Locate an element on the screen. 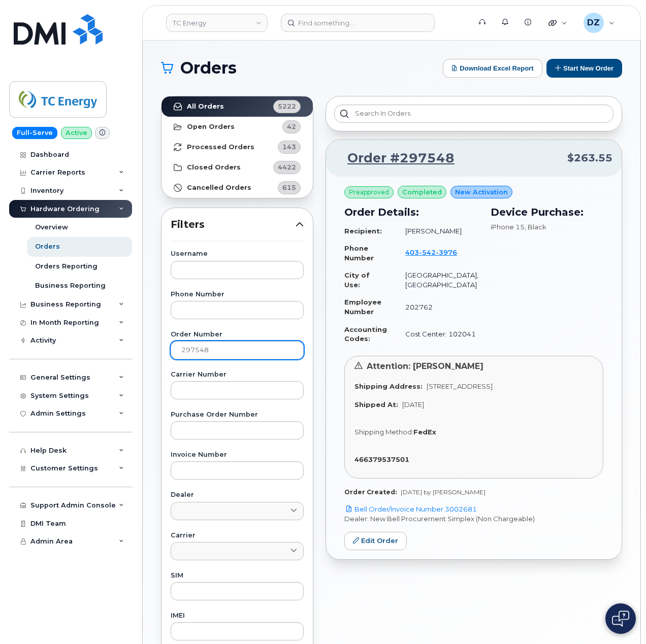 Image resolution: width=646 pixels, height=644 pixels. span: Orders is located at coordinates (208, 68).